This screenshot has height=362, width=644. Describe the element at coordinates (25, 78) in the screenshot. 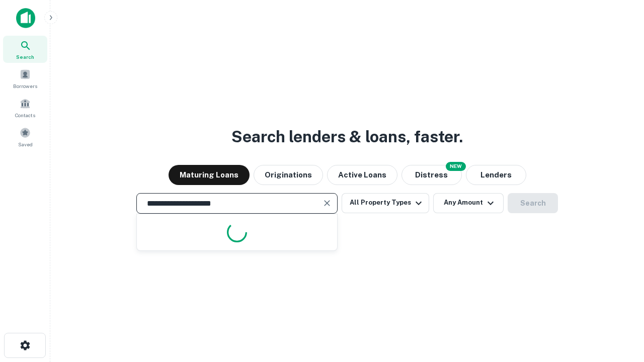

I see `div: Borrowers` at that location.